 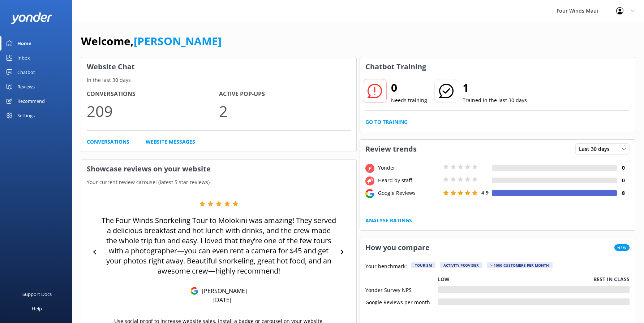 I want to click on a: Conversations, so click(x=108, y=142).